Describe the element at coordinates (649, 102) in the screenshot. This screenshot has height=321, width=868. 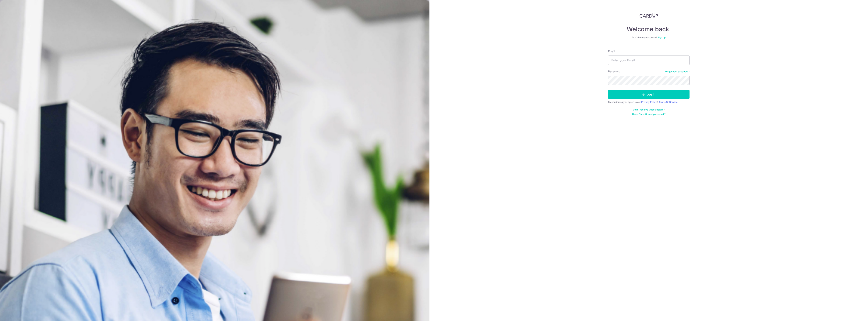
I see `a: Privacy Policy` at that location.